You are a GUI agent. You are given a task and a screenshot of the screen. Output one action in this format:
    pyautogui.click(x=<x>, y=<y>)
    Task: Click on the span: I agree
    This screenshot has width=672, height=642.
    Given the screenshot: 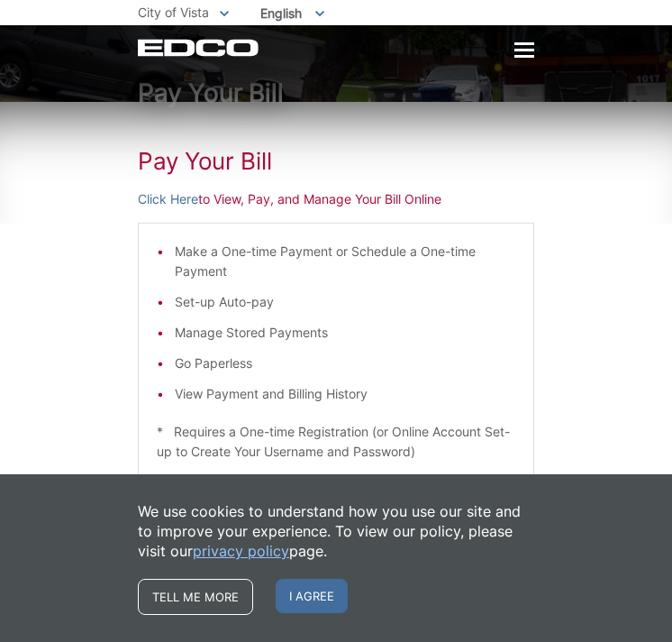 What is the action you would take?
    pyautogui.click(x=312, y=596)
    